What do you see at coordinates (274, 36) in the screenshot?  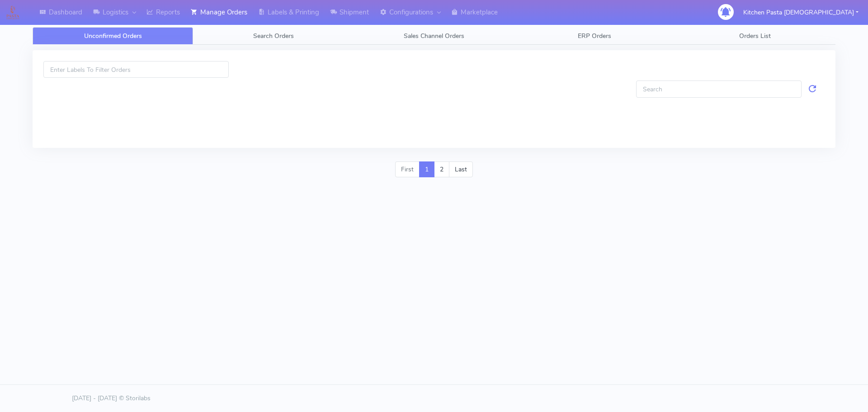 I see `span: Search Orders` at bounding box center [274, 36].